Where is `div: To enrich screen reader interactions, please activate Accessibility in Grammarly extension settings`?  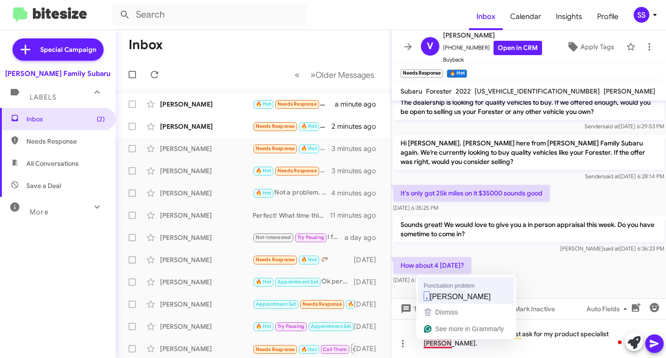 div: To enrich screen reader interactions, please activate Accessibility in Grammarly extension settings is located at coordinates (529, 338).